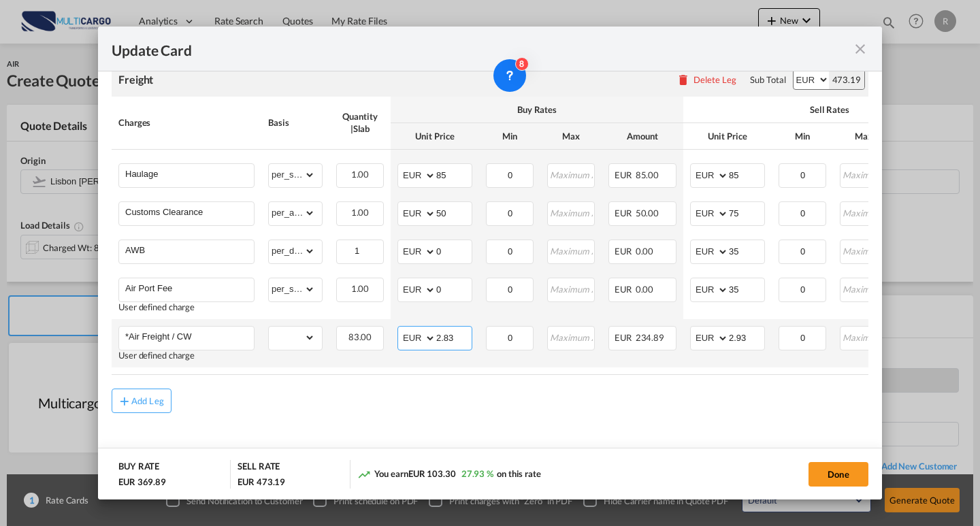 This screenshot has width=980, height=526. I want to click on button: Done, so click(838, 474).